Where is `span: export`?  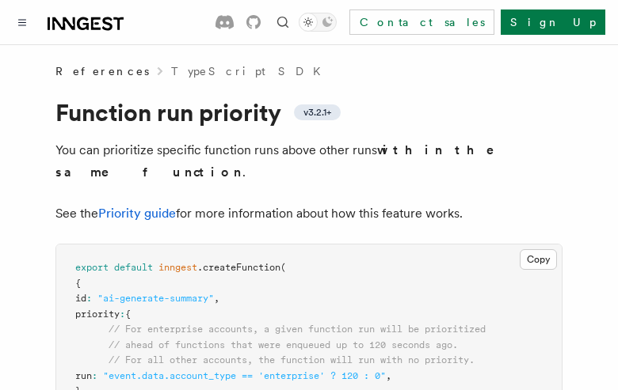 span: export is located at coordinates (92, 268).